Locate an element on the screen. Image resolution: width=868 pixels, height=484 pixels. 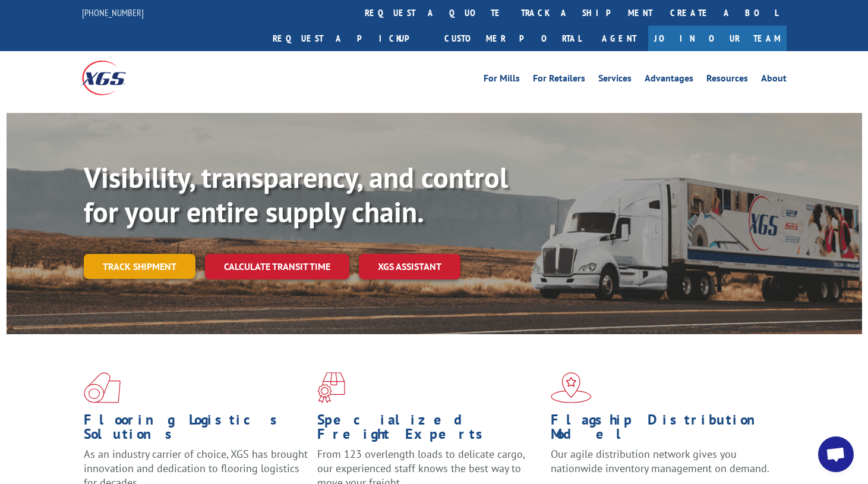
h1: Flooring Logistics Solutions is located at coordinates (196, 430).